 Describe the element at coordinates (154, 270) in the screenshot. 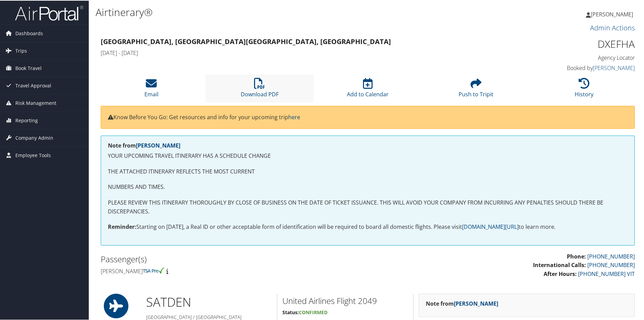

I see `img: tsa-precheck.png` at that location.